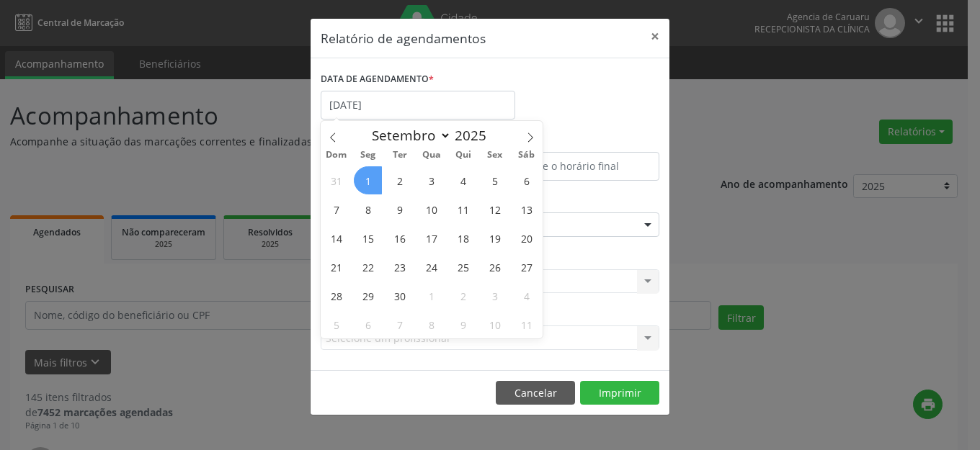 Image resolution: width=980 pixels, height=450 pixels. What do you see at coordinates (377, 79) in the screenshot?
I see `label: DATA DE AGENDAMENTO` at bounding box center [377, 79].